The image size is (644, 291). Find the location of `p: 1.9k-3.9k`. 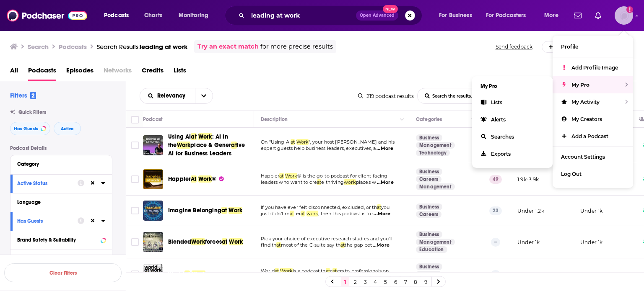

p: 1.9k-3.9k is located at coordinates (528, 179).